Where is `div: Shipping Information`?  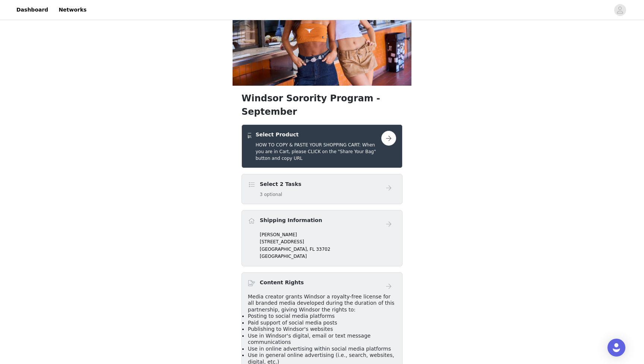
div: Shipping Information is located at coordinates (322, 238).